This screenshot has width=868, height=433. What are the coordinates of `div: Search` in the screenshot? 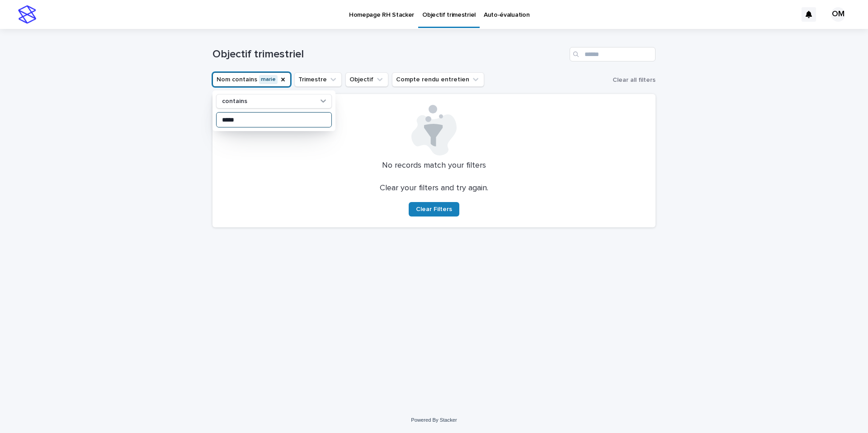 It's located at (613, 54).